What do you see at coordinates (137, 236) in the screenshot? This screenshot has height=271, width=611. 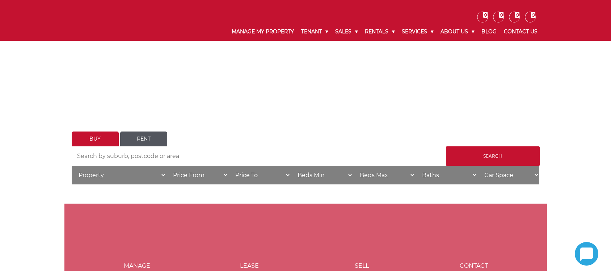 I see `img: Manage my Property` at bounding box center [137, 236].